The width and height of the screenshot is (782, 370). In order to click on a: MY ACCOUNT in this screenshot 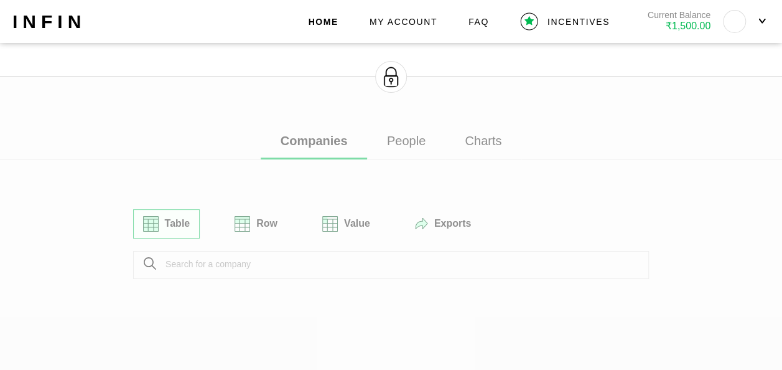, I will do `click(403, 22)`.